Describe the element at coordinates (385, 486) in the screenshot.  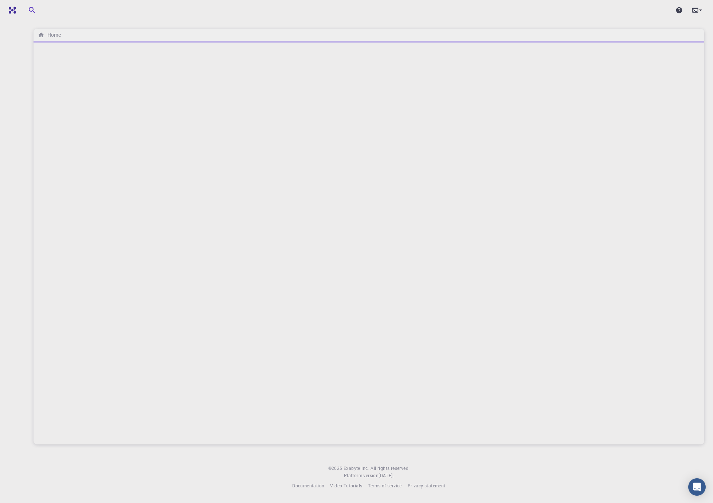
I see `span: Terms of service` at that location.